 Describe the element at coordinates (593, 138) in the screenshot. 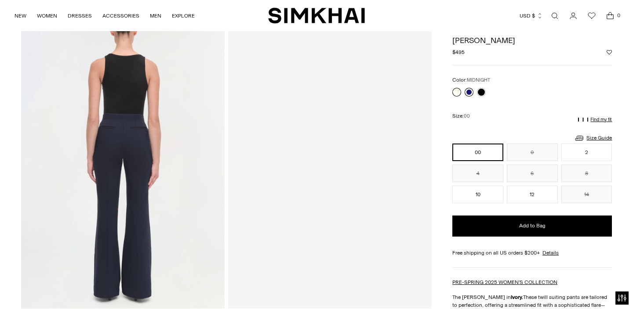

I see `a: Size Guide` at that location.